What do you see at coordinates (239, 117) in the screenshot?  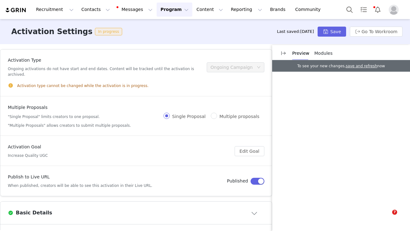 I see `span: Multiple proposals` at bounding box center [239, 117].